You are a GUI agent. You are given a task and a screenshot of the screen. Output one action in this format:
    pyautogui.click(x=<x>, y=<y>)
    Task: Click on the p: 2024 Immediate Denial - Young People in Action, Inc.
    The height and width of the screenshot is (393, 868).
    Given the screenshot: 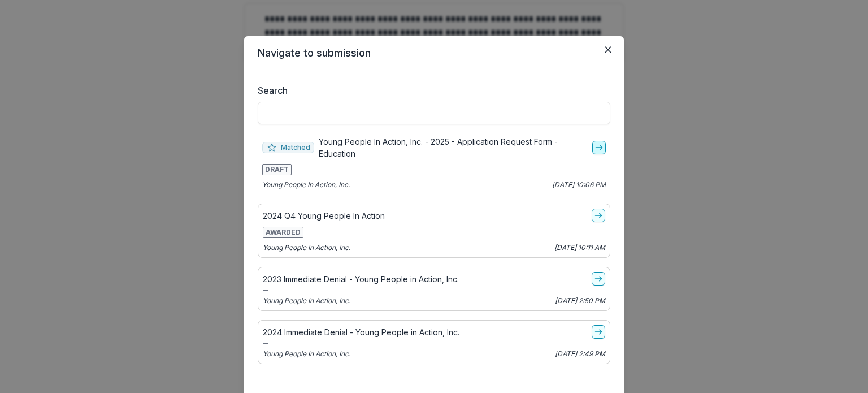 What is the action you would take?
    pyautogui.click(x=361, y=332)
    